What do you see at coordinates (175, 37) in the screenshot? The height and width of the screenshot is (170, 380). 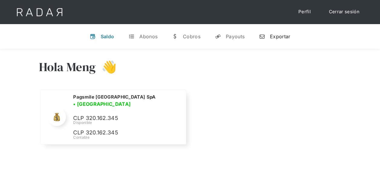 I see `div: w` at bounding box center [175, 37].